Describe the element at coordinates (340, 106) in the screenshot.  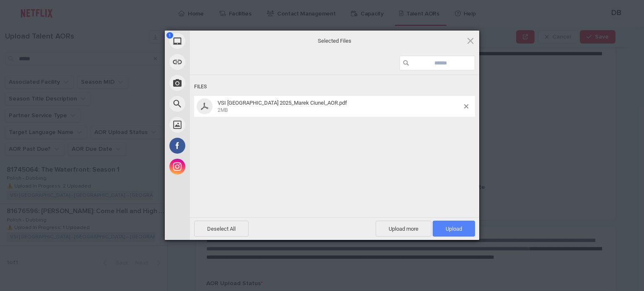
I see `span: VSI WARSAW_233 2025_Marek Ciunel_AOR.pdf` at that location.